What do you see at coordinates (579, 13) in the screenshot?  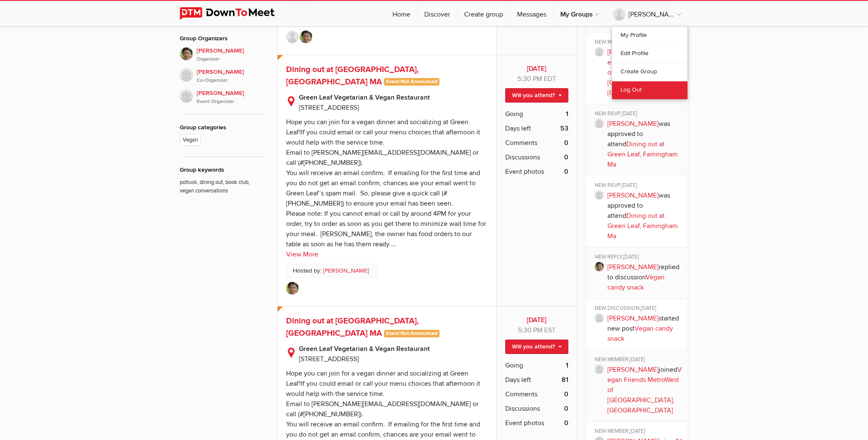 I see `a: My Groups` at bounding box center [579, 13].